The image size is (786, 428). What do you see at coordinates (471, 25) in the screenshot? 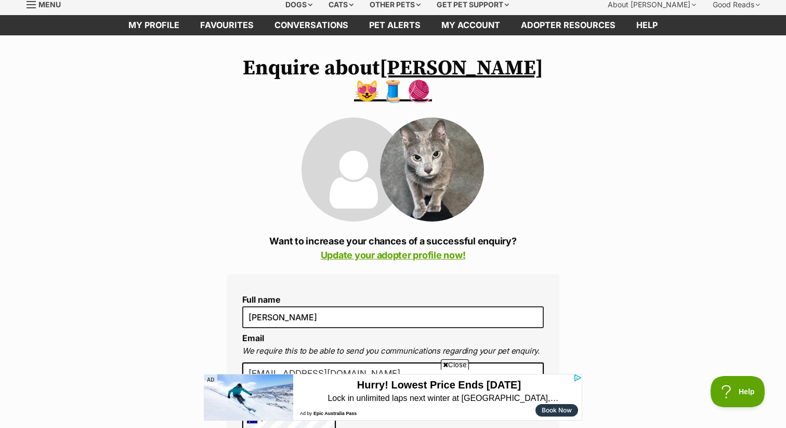
I see `a: My account` at bounding box center [471, 25].